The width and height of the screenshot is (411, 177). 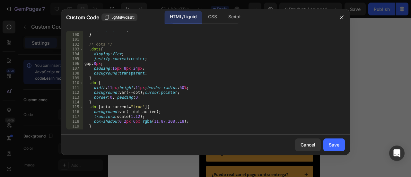 What do you see at coordinates (75, 73) in the screenshot?
I see `div: 108` at bounding box center [75, 73].